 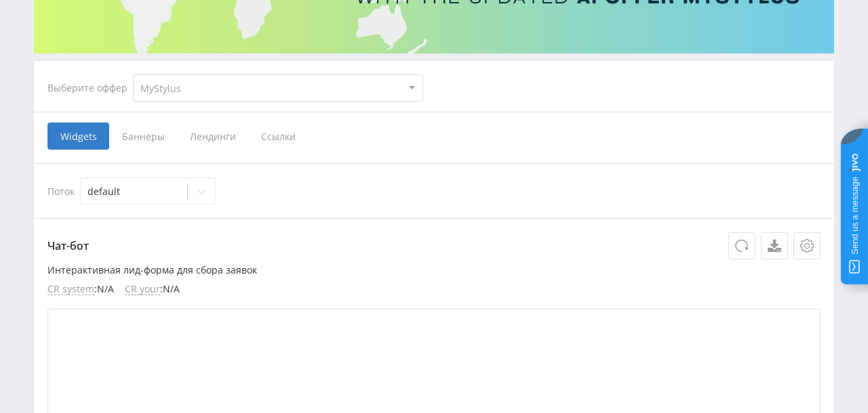 I want to click on span: Баннеры, so click(x=143, y=136).